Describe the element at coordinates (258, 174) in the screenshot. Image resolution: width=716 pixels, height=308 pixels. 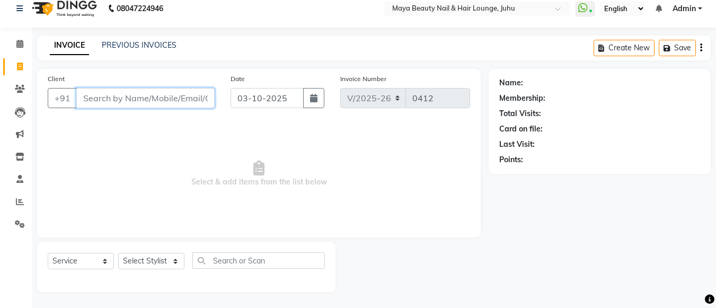
I see `span: Select & add items from the list below` at that location.